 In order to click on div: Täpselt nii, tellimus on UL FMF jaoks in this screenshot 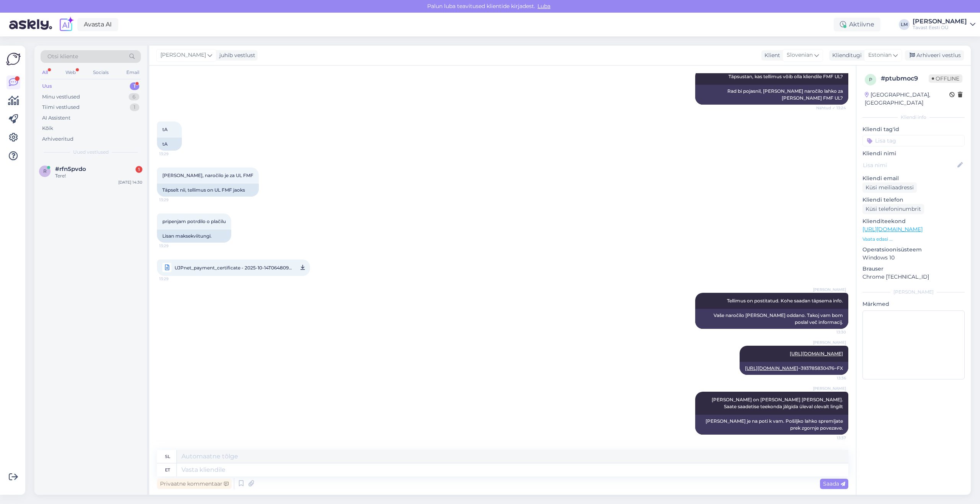, I will do `click(208, 190)`.